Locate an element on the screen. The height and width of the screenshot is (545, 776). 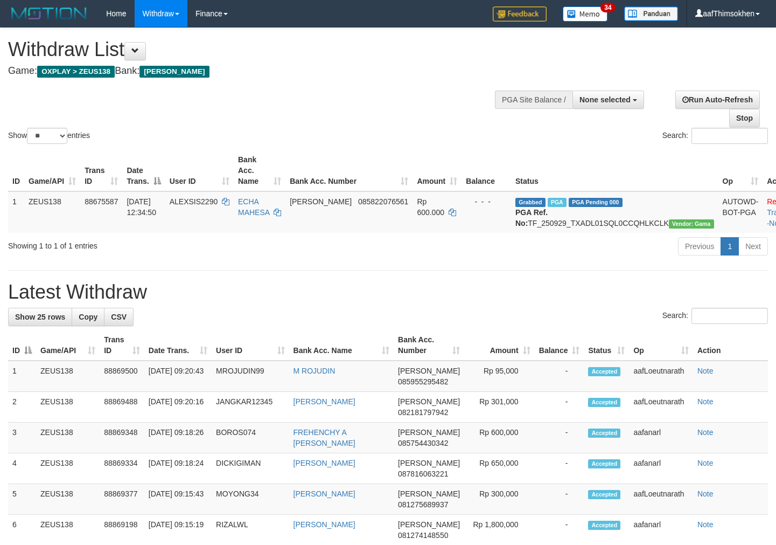
th: Action is located at coordinates (730, 345).